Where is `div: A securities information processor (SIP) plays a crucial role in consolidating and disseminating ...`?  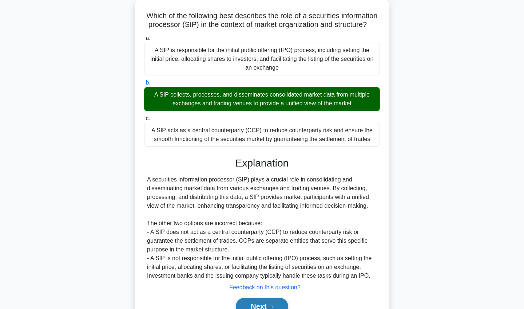 div: A securities information processor (SIP) plays a crucial role in consolidating and disseminating ... is located at coordinates (262, 228).